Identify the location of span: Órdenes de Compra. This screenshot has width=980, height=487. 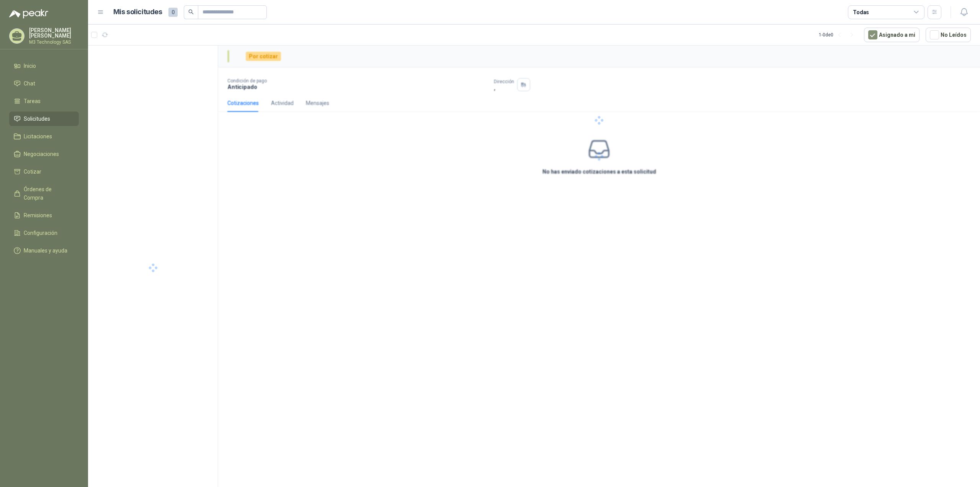
(47, 194).